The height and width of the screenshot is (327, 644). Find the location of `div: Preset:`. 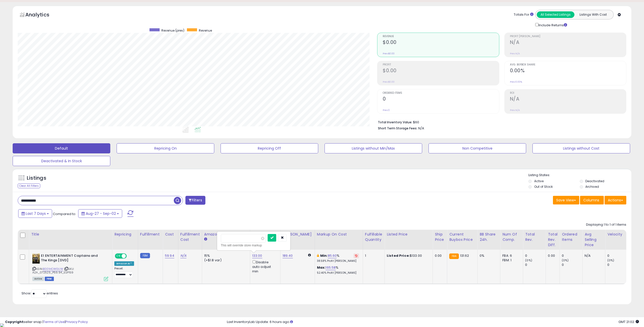

div: Preset: is located at coordinates (124, 272).